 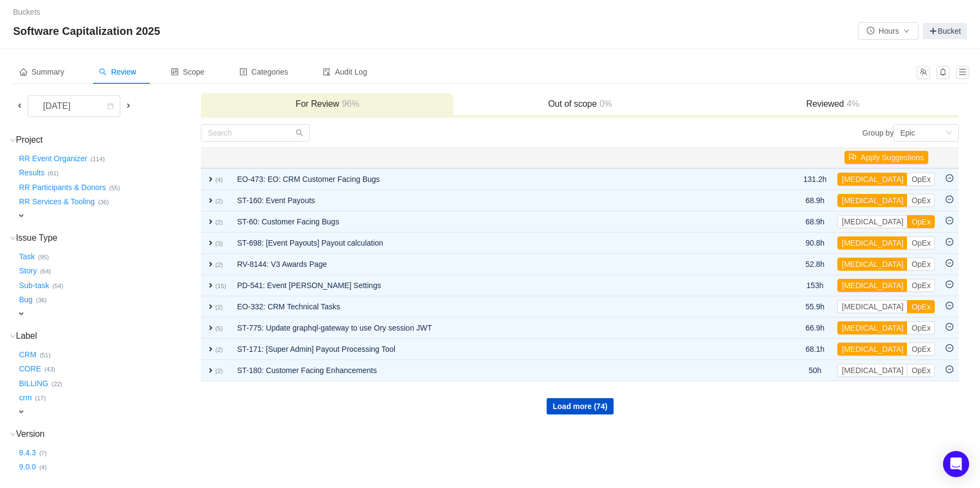 I want to click on td: 55.9h, so click(x=815, y=306).